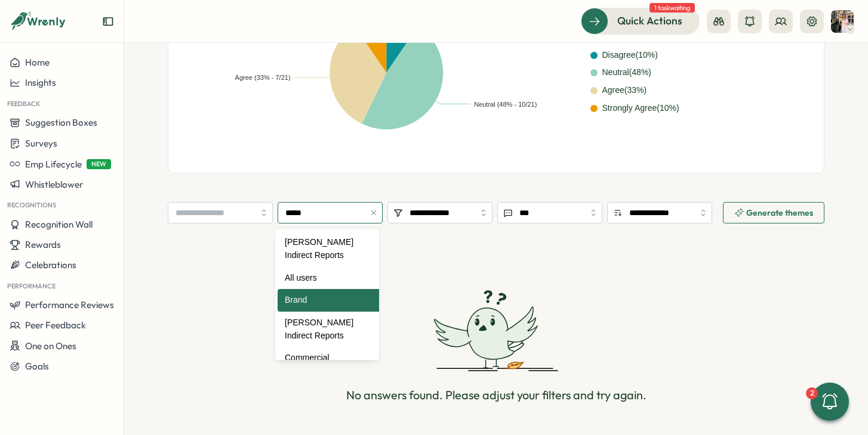  I want to click on span: Whistleblower, so click(54, 184).